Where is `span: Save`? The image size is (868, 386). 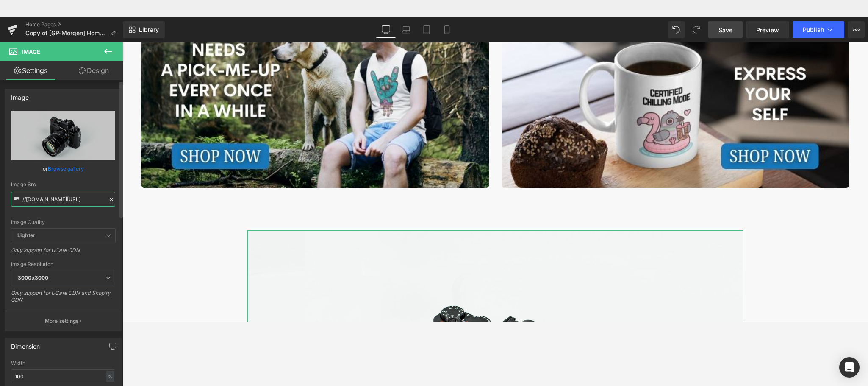
span: Save is located at coordinates (726, 30).